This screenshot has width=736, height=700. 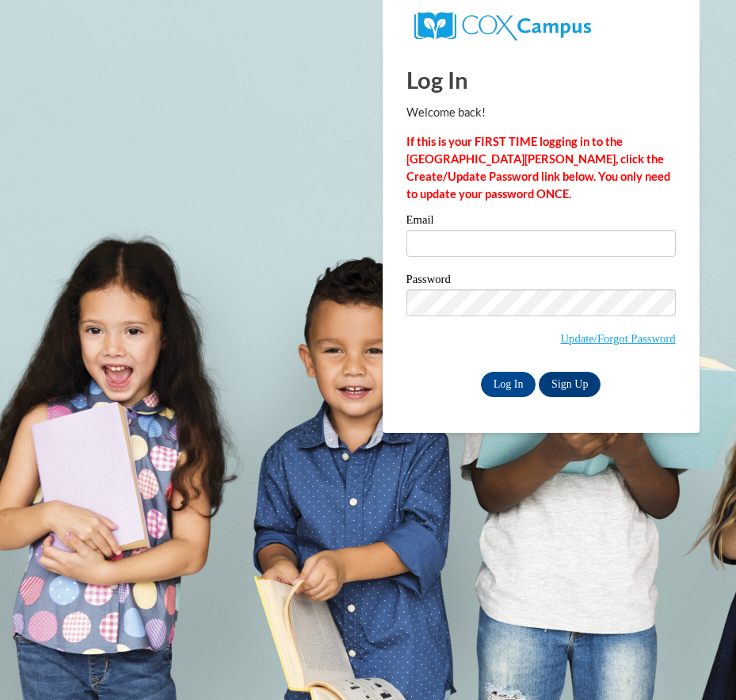 I want to click on label: Password, so click(x=541, y=282).